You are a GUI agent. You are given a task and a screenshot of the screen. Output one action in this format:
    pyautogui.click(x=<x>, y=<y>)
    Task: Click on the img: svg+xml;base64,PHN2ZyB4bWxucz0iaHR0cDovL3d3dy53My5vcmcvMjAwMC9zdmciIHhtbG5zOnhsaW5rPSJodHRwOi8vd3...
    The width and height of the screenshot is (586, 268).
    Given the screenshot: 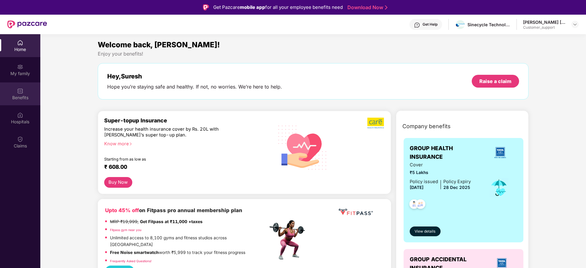 What is the action you would take?
    pyautogui.click(x=302, y=147)
    